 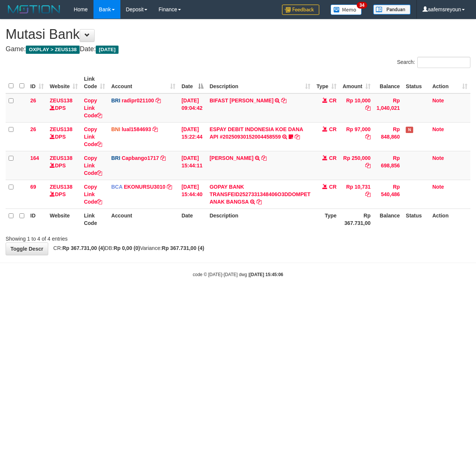 What do you see at coordinates (256, 133) in the screenshot?
I see `a: ESPAY DEBIT INDONESIA KOE DANA API #20250930152004458559` at bounding box center [256, 133].